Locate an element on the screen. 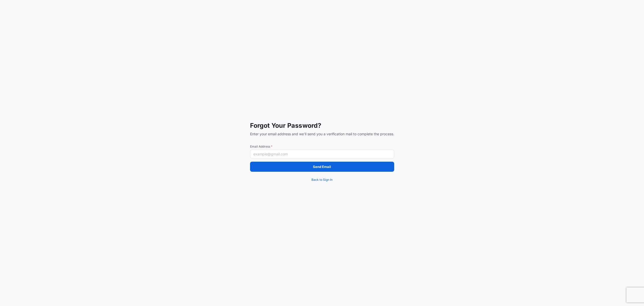 The height and width of the screenshot is (306, 644). span: Back to Sign In is located at coordinates (322, 180).